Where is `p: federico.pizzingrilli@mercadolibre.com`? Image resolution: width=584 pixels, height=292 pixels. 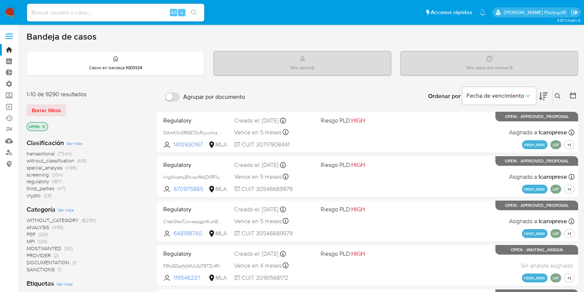
p: federico.pizzingrilli@mercadolibre.com is located at coordinates (536, 12).